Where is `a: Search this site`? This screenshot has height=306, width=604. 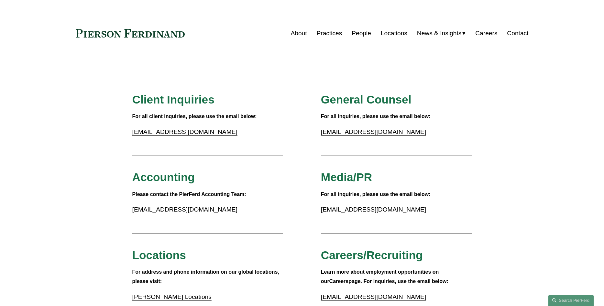
a: Search this site is located at coordinates (571, 300).